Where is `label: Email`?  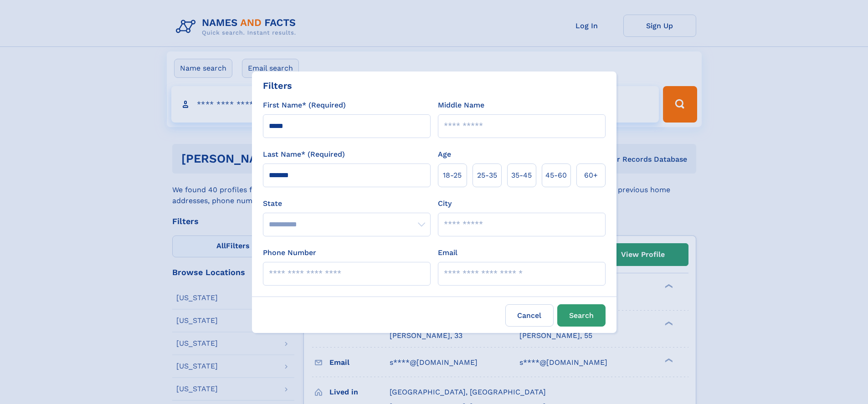 label: Email is located at coordinates (447, 252).